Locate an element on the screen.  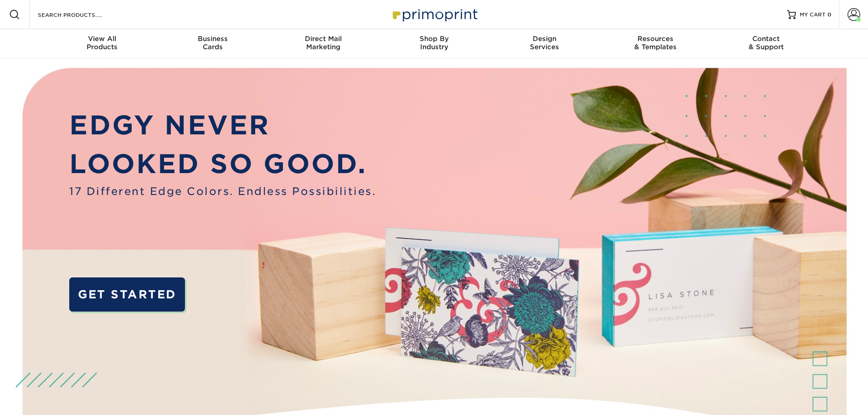
span: Contact is located at coordinates (766, 39).